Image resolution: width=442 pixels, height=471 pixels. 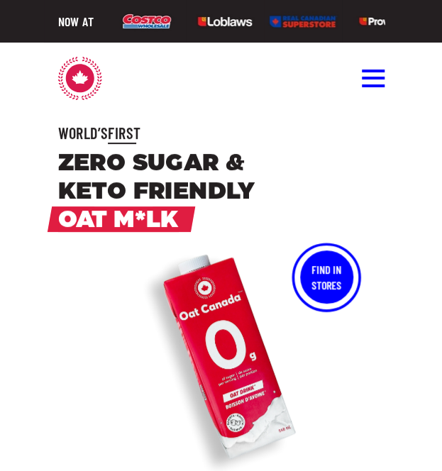 I want to click on span: First, so click(x=124, y=133).